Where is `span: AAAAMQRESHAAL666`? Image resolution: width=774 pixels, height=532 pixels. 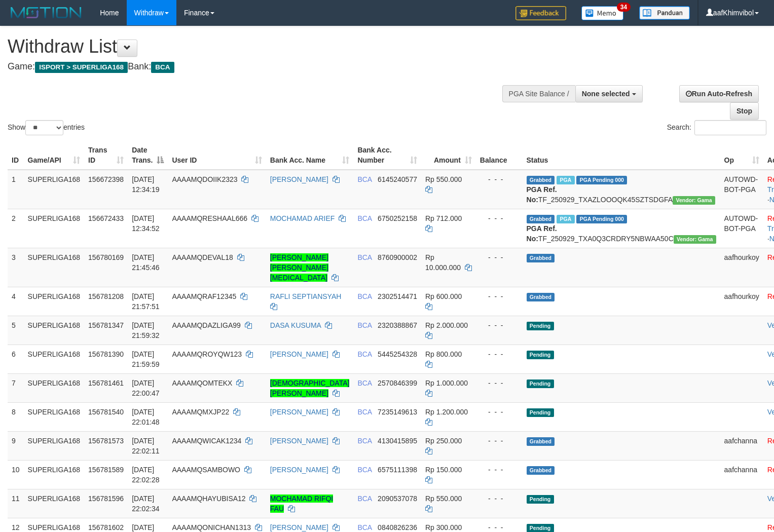
span: AAAAMQRESHAAL666 is located at coordinates (209, 219).